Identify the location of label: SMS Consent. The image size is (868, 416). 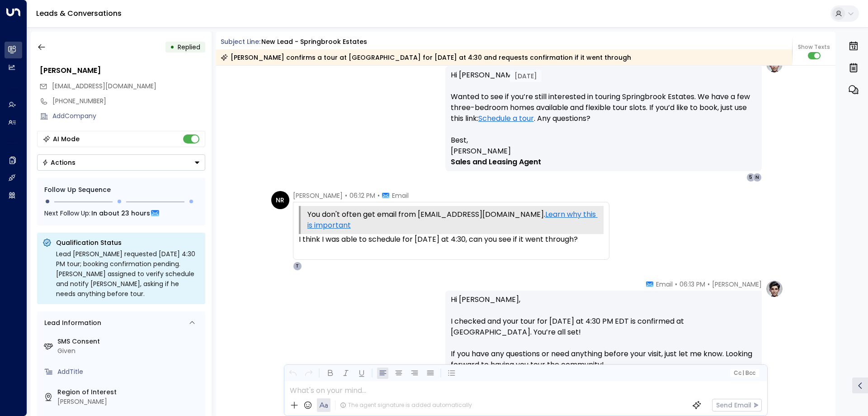
(129, 341).